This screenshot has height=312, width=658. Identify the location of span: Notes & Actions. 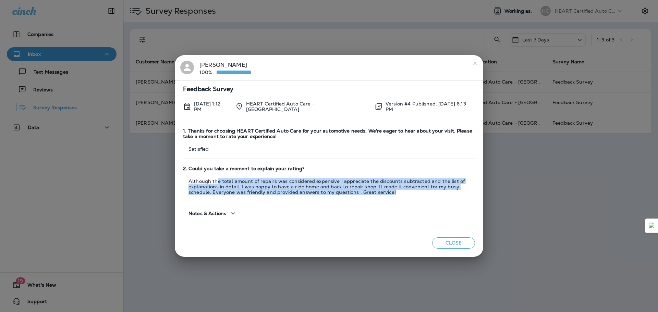
(207, 213).